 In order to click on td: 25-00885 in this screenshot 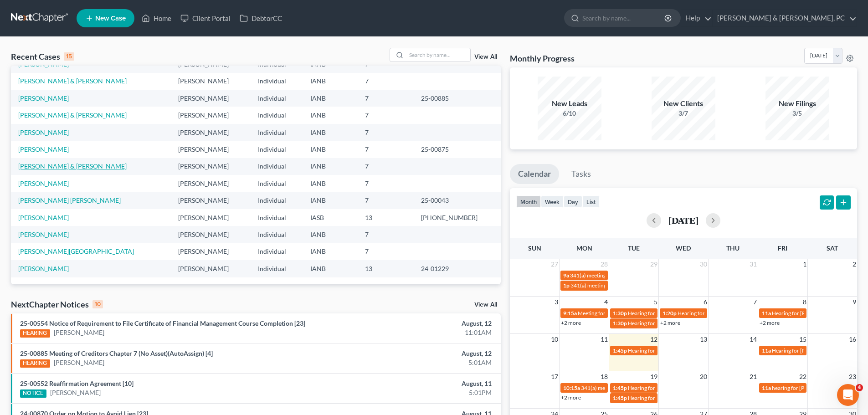, I will do `click(457, 98)`.